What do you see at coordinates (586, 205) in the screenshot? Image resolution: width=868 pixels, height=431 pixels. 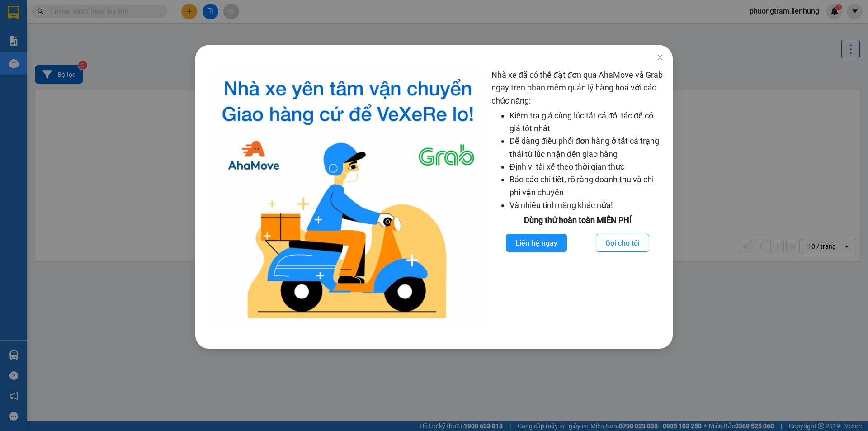 I see `li: Và nhiều tính năng khác nữa!` at bounding box center [586, 205].